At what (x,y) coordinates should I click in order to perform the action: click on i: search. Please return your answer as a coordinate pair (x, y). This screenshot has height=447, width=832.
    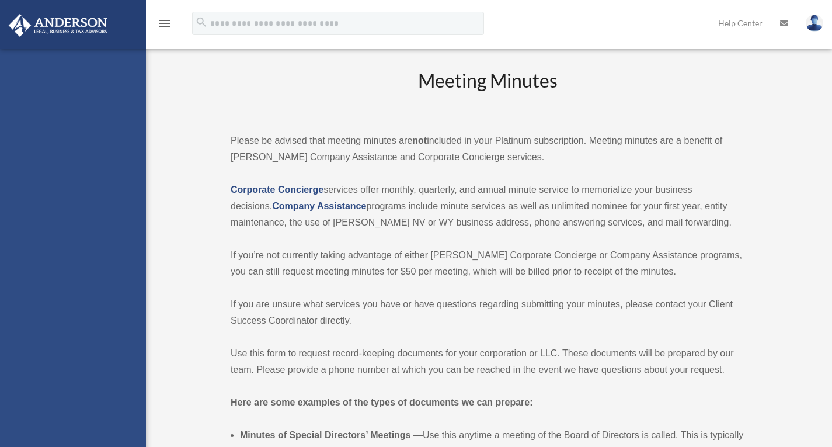
    Looking at the image, I should click on (201, 22).